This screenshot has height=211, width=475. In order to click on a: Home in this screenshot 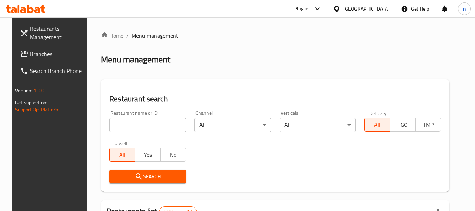, I will do `click(112, 36)`.